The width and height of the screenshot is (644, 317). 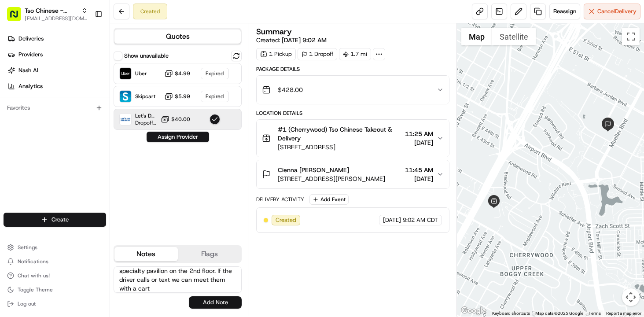 I want to click on a: Open this area in Google Maps (opens a new window), so click(x=473, y=310).